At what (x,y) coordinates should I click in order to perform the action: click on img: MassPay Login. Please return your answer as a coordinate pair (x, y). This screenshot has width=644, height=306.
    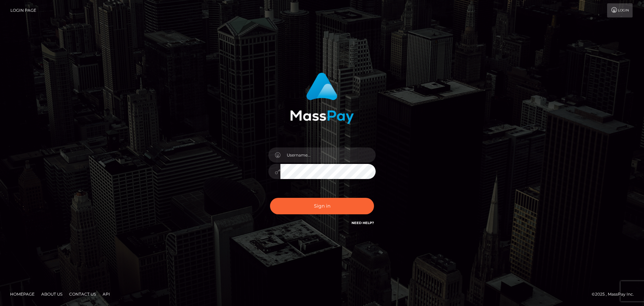
    Looking at the image, I should click on (322, 98).